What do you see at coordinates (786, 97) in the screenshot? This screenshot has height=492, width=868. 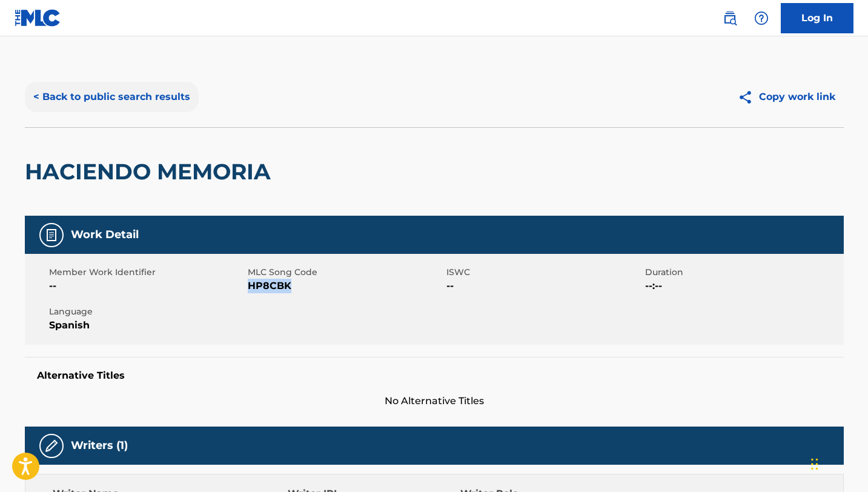 I see `button: Copy work link` at bounding box center [786, 97].